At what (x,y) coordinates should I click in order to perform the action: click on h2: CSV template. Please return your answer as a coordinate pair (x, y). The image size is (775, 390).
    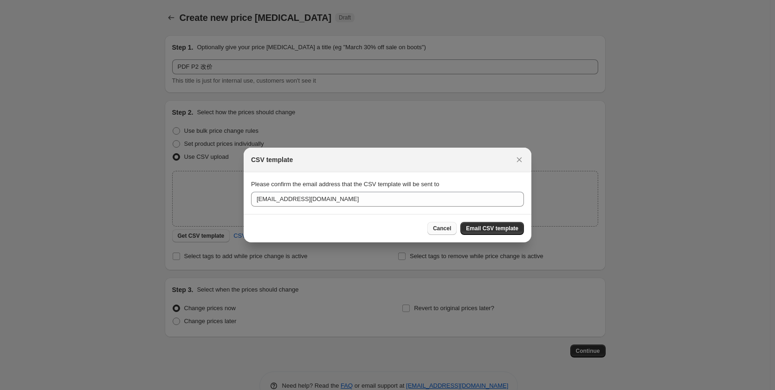
    Looking at the image, I should click on (272, 160).